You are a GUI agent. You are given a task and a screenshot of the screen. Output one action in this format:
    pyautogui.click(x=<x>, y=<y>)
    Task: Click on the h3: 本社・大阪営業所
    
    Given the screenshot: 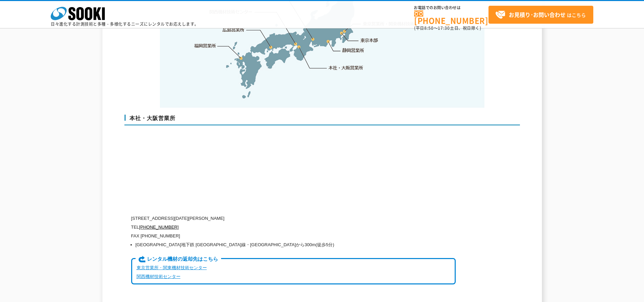 What is the action you would take?
    pyautogui.click(x=322, y=120)
    